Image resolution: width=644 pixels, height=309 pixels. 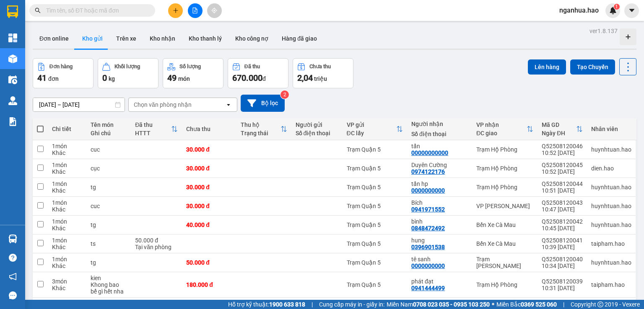 What do you see at coordinates (562, 282) in the screenshot?
I see `div: Q52508120039` at bounding box center [562, 282].